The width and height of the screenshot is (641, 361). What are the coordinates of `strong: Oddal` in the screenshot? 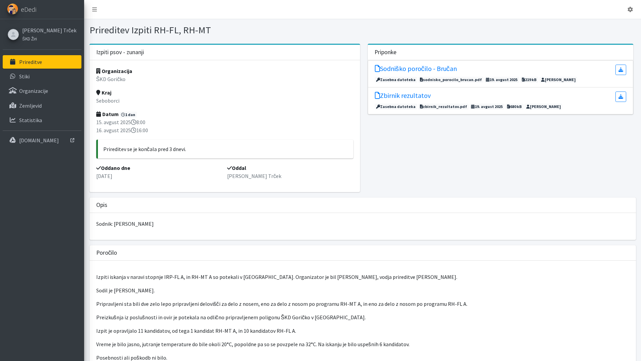 It's located at (236, 168).